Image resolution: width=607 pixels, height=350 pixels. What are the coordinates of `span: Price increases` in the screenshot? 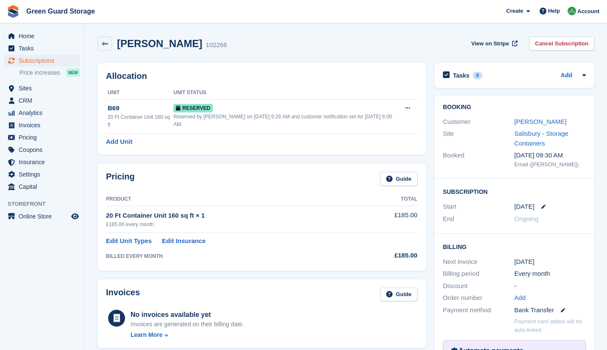 It's located at (40, 72).